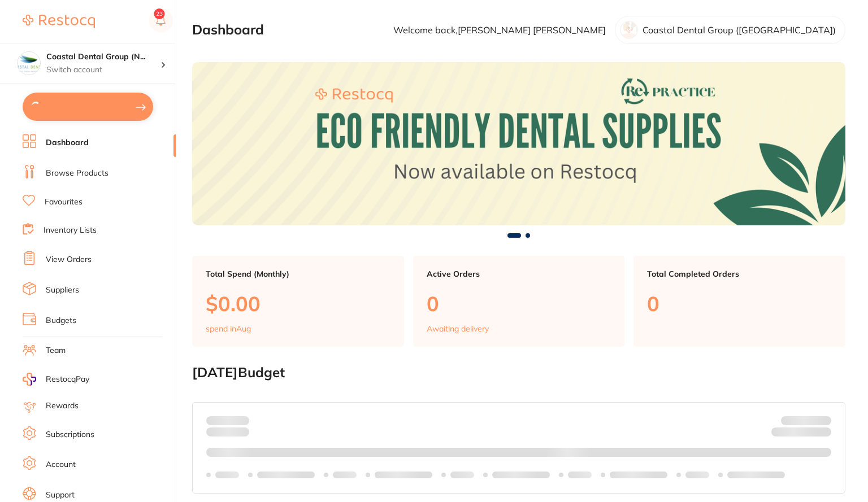 Image resolution: width=868 pixels, height=502 pixels. What do you see at coordinates (806, 421) in the screenshot?
I see `p: Budget:` at bounding box center [806, 421].